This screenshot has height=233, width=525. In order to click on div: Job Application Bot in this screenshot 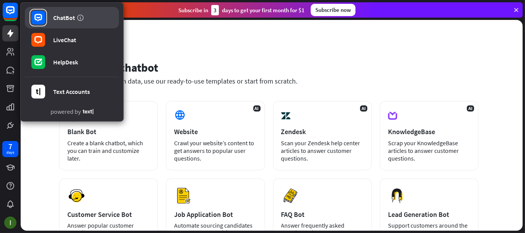, I will do `click(215, 214)`.